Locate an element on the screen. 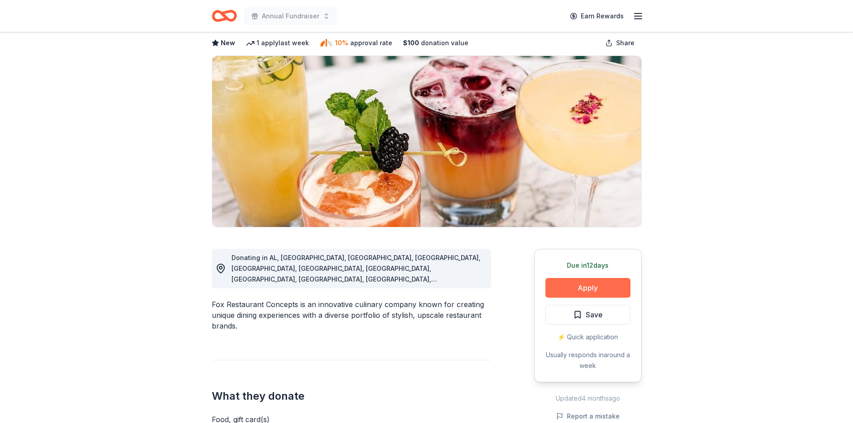 The height and width of the screenshot is (423, 853). button: Save is located at coordinates (588, 315).